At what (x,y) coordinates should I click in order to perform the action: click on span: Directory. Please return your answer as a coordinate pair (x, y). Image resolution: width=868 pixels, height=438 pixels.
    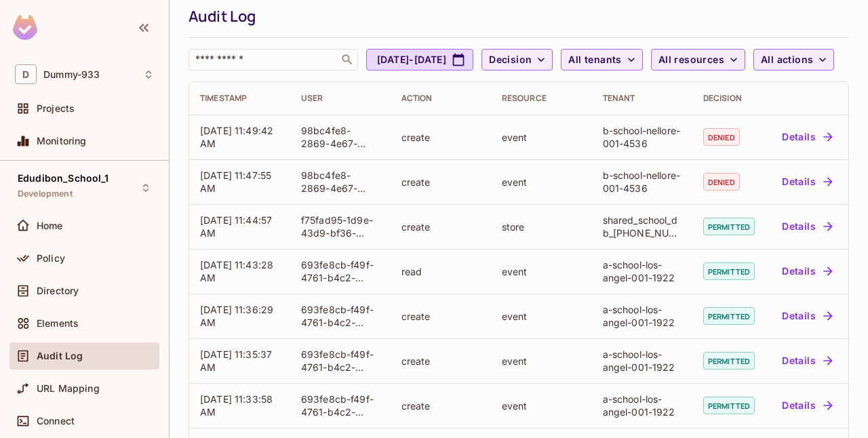
    Looking at the image, I should click on (58, 291).